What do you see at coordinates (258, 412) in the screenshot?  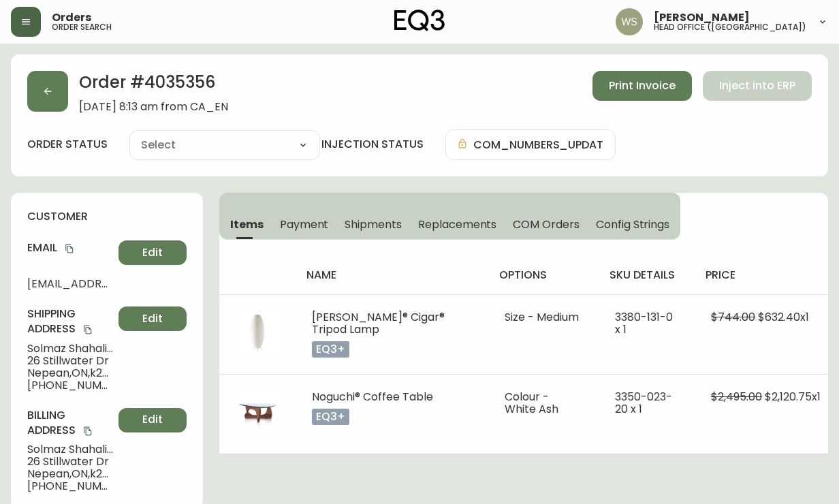 I see `img: fc8457a3-2feb-4a1e-83bd-ffc3092eaa6f.jpg` at bounding box center [258, 412].